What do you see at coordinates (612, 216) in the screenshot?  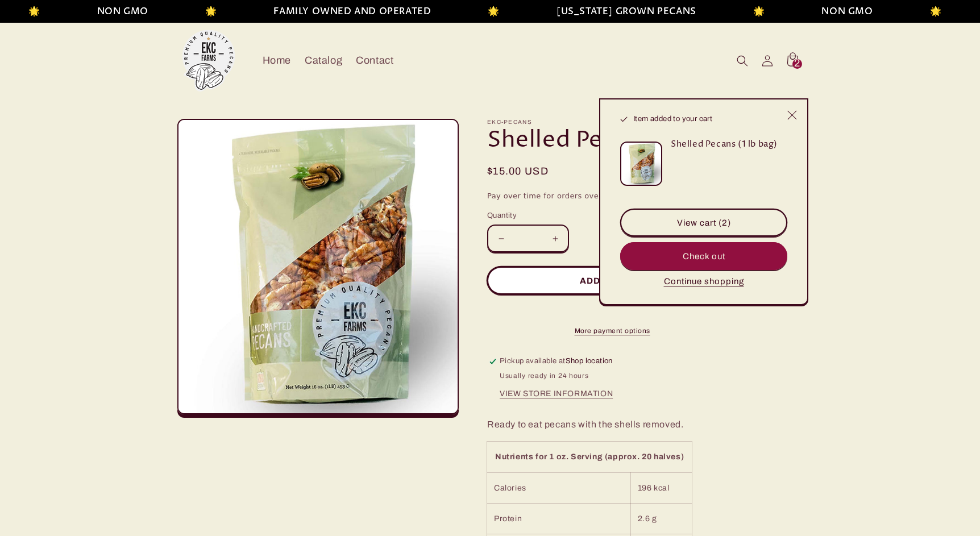 I see `label: Quantity` at bounding box center [612, 216].